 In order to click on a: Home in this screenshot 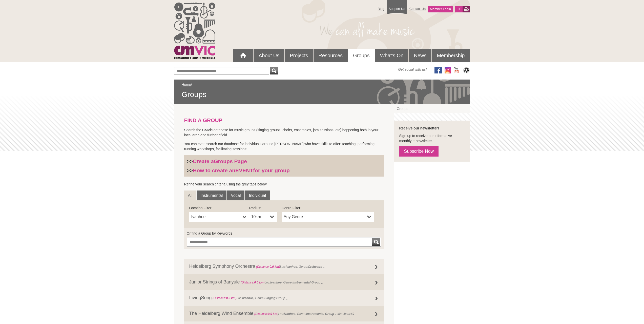, I will do `click(186, 85)`.